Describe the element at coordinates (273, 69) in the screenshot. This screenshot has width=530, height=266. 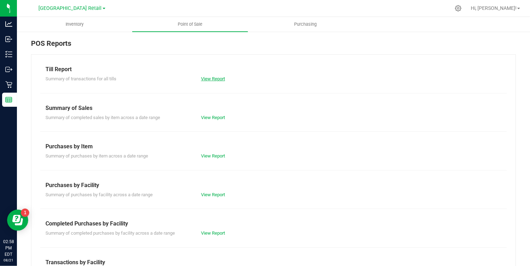
I see `div: Till Report` at that location.